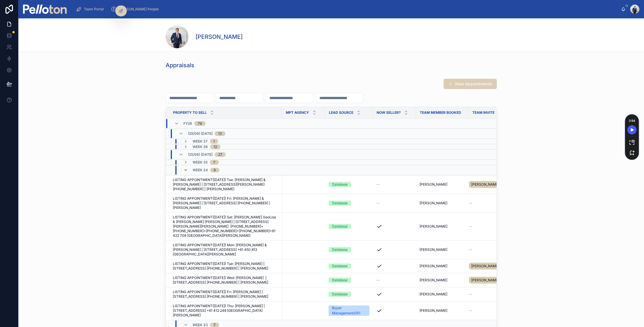 The height and width of the screenshot is (327, 644). I want to click on span: MPT Agency, so click(297, 113).